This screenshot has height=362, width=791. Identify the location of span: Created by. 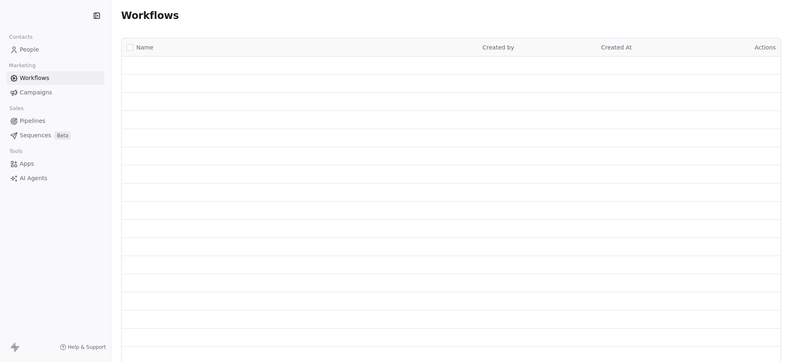
(498, 47).